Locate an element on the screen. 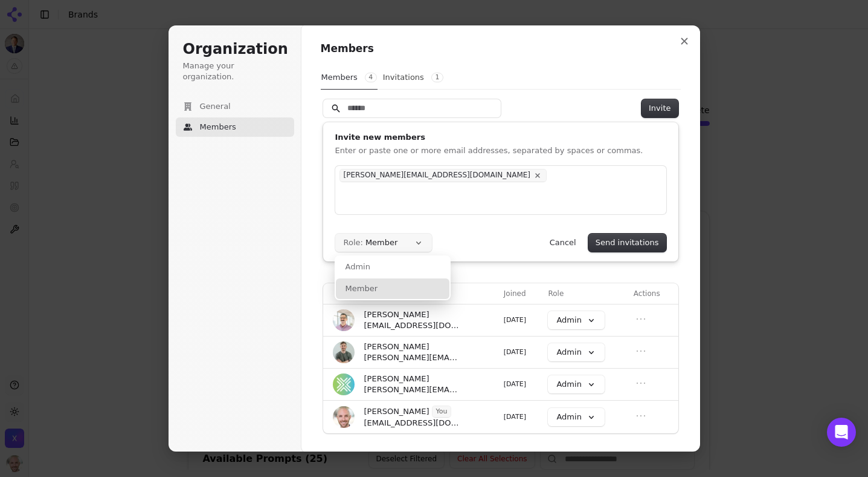 The image size is (868, 477). th: Role is located at coordinates (586, 293).